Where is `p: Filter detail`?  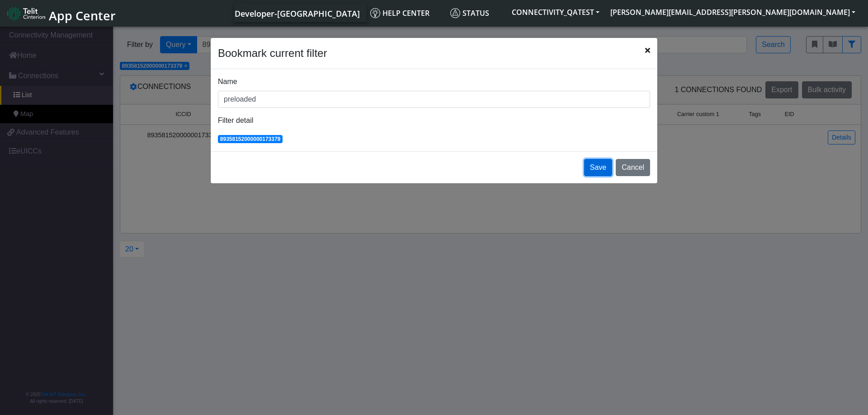 p: Filter detail is located at coordinates (434, 121).